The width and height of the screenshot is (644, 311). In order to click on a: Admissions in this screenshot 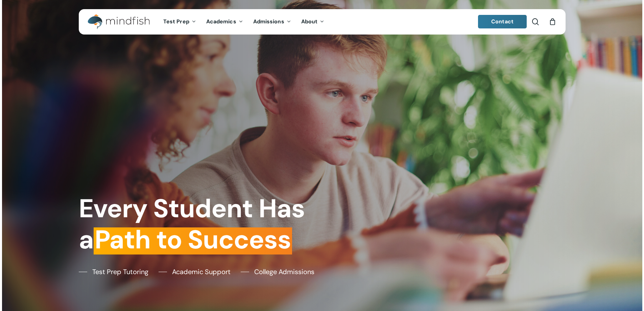, I will do `click(272, 21)`.